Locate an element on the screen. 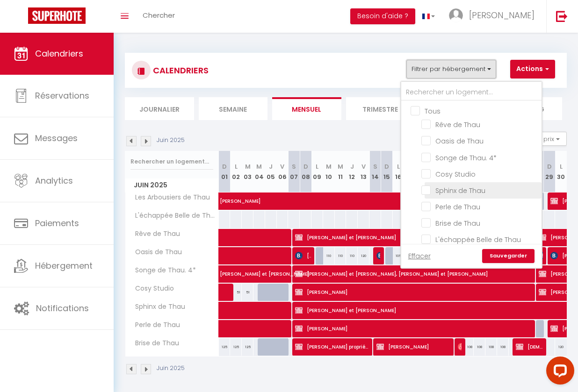  h3: CALENDRIERS is located at coordinates (180, 70).